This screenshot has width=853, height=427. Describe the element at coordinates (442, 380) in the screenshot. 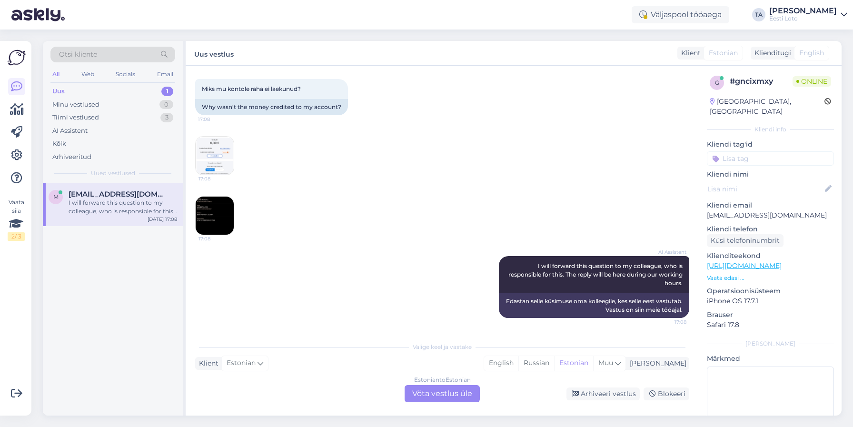

I see `div: Estonian to Estonian` at that location.